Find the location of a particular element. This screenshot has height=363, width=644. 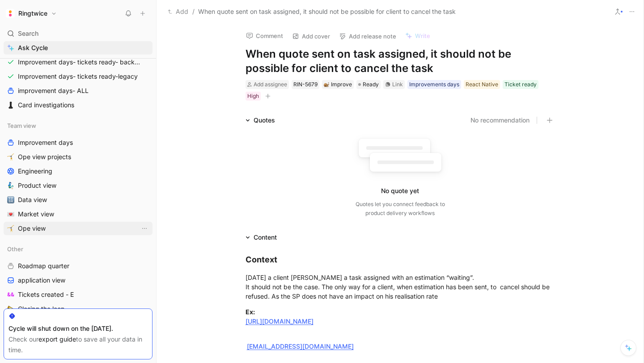

button: View actions is located at coordinates (144, 229).